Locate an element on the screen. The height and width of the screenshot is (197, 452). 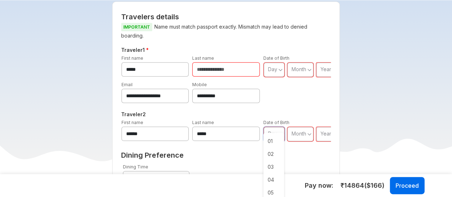
h5: Pay now: is located at coordinates (319, 185).